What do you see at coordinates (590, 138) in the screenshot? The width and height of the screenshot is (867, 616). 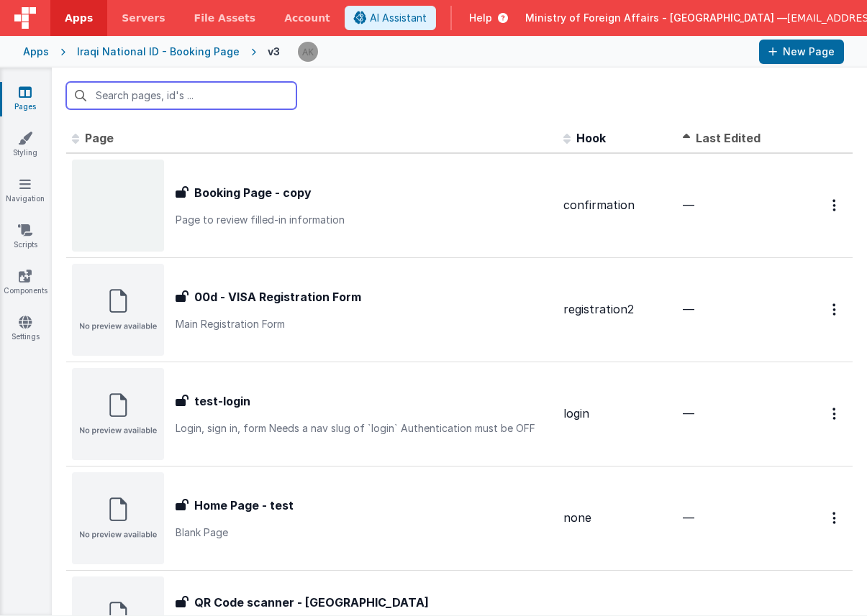 I see `span: Hook` at bounding box center [590, 138].